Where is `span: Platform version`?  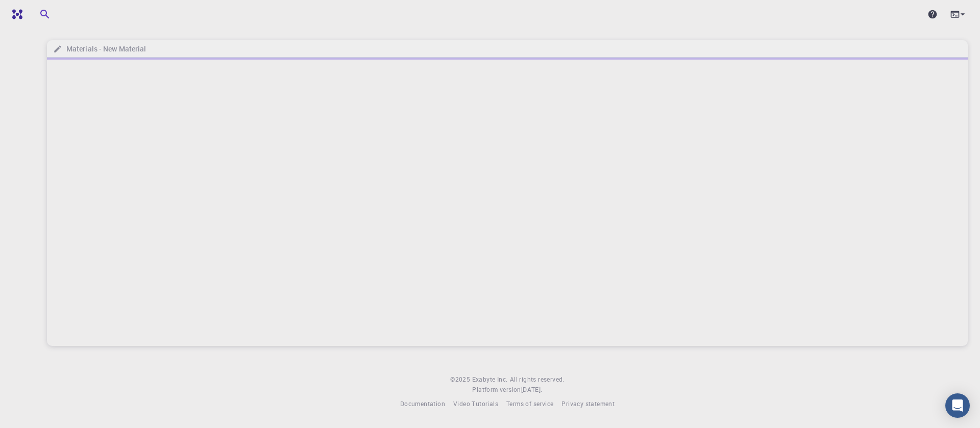
span: Platform version is located at coordinates (496, 390).